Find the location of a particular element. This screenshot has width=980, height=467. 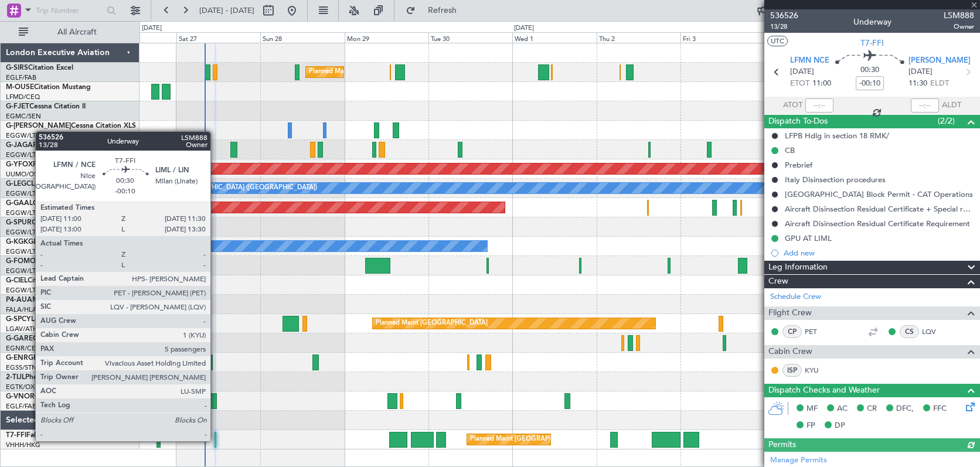

span: 2-TIJL is located at coordinates (15, 378).